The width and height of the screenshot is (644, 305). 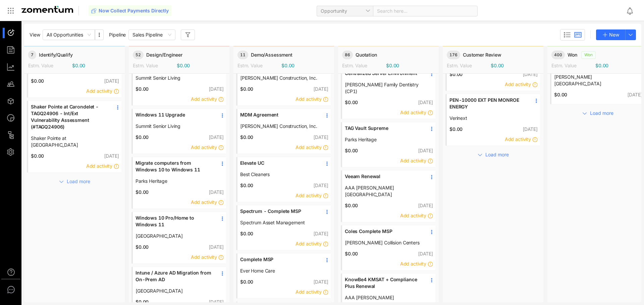 What do you see at coordinates (347, 55) in the screenshot?
I see `span: 86` at bounding box center [347, 55].